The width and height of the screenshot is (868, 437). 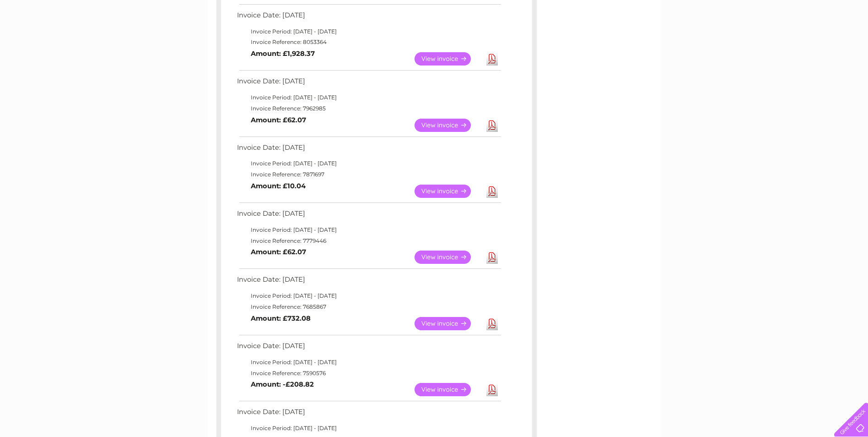 What do you see at coordinates (770, 42) in the screenshot?
I see `a: Telecoms` at bounding box center [770, 42].